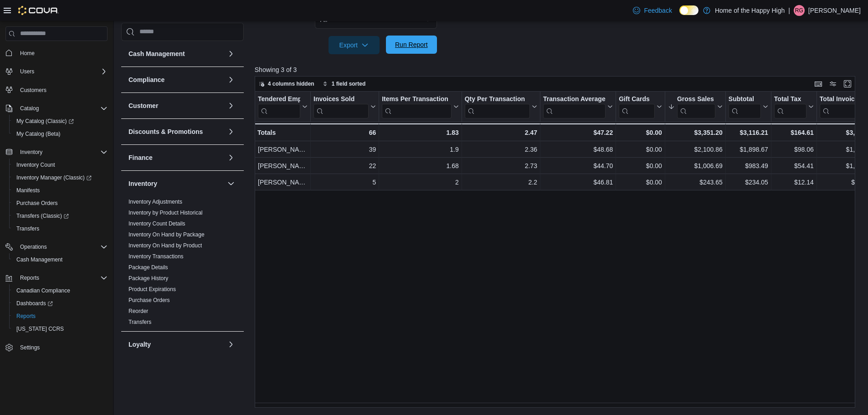 The image size is (868, 415). What do you see at coordinates (680, 15) in the screenshot?
I see `span: Dark Mode` at bounding box center [680, 15].